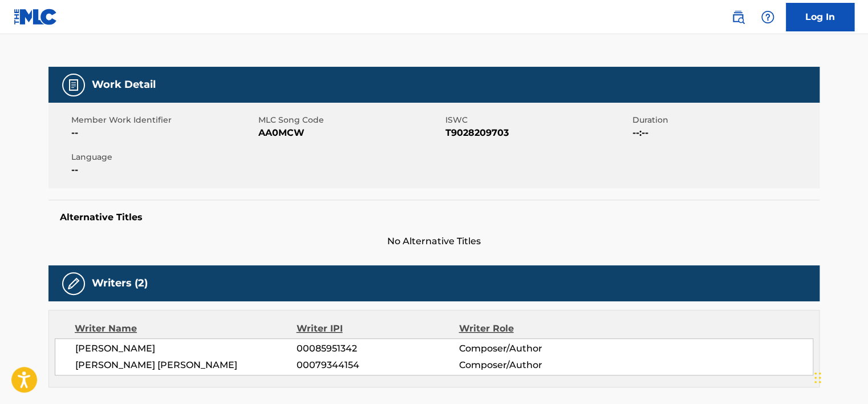  I want to click on span: 00079344154, so click(378, 365).